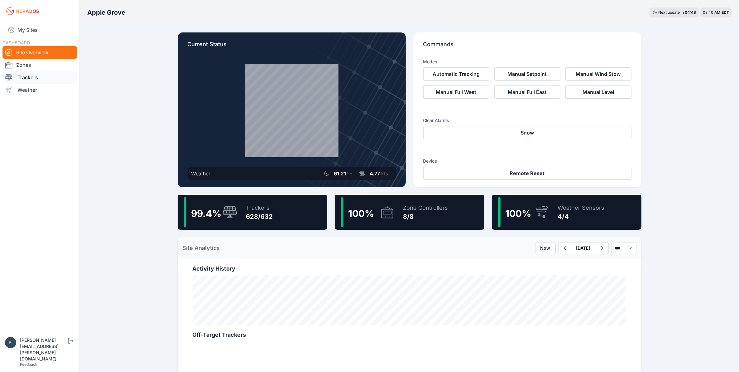  I want to click on div: 8/8, so click(426, 216).